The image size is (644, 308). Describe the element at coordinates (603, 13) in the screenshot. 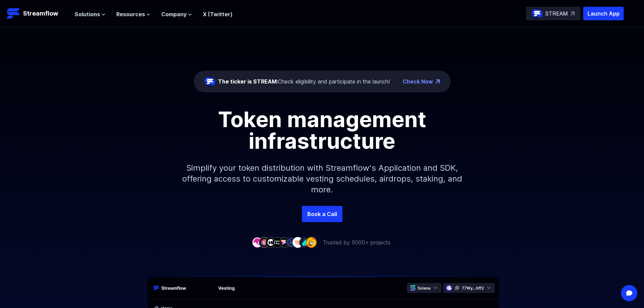

I see `p: Launch App` at that location.